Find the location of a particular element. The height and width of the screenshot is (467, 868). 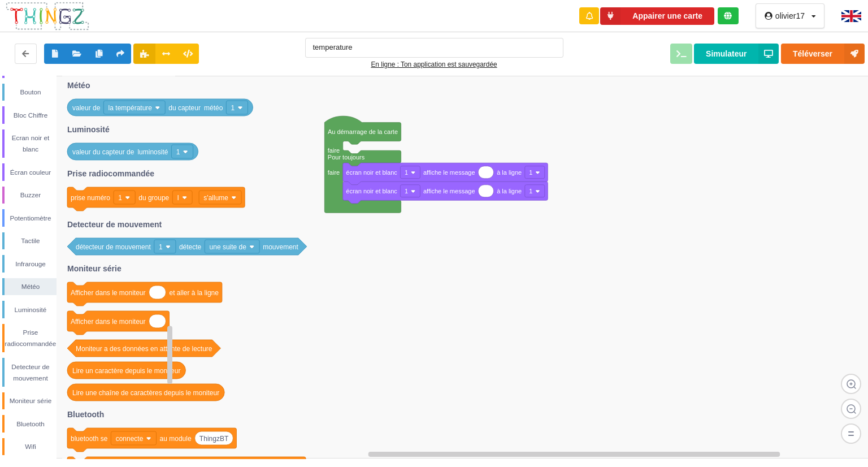

button: Appairer une carte is located at coordinates (658, 16).